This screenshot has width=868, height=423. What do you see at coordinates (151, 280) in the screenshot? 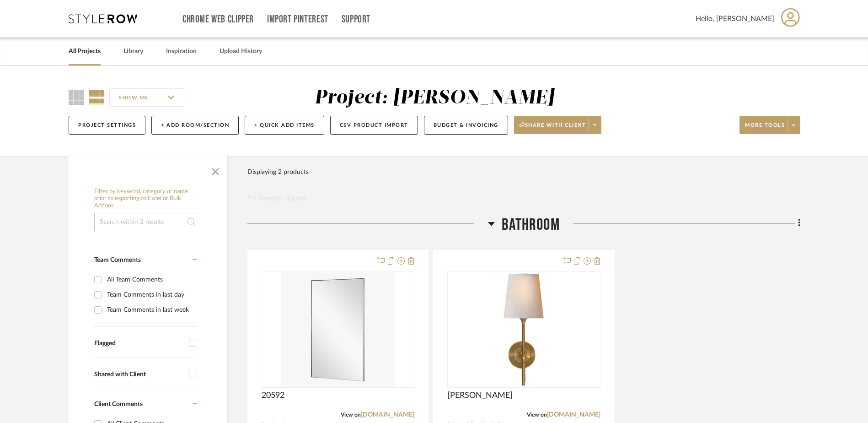
I see `div: All Team Comments` at bounding box center [151, 280].